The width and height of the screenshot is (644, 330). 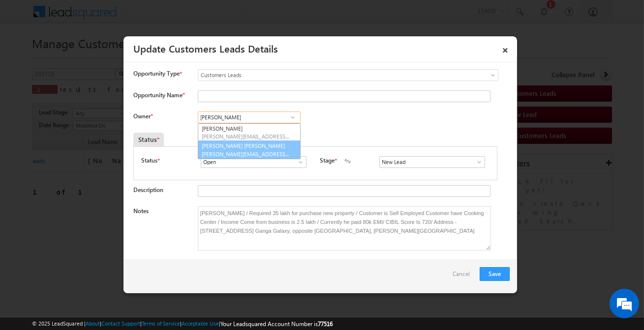 I want to click on em: Start Chat, so click(x=156, y=264).